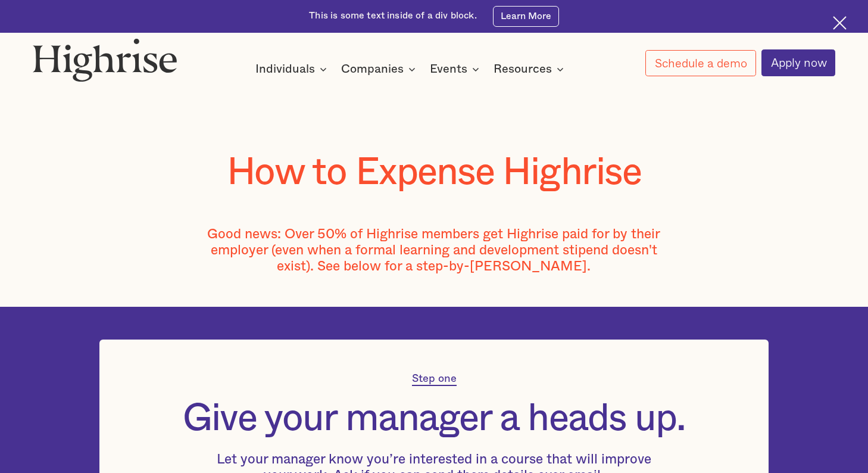  Describe the element at coordinates (701, 63) in the screenshot. I see `a: Schedule a demo` at that location.